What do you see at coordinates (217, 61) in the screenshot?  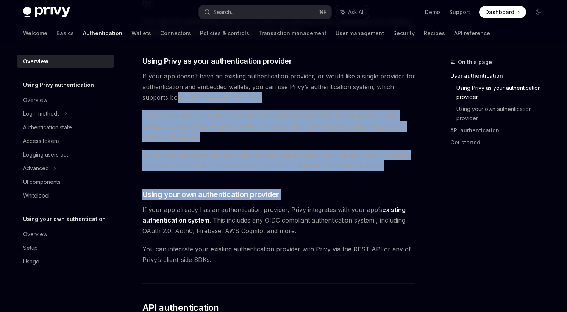 I see `span: Using Privy as your authentication provider` at bounding box center [217, 61].